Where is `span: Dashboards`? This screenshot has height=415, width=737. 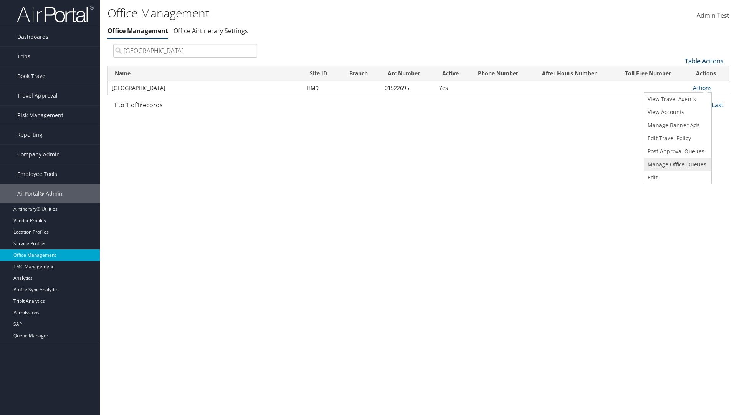
span: Dashboards is located at coordinates (33, 37).